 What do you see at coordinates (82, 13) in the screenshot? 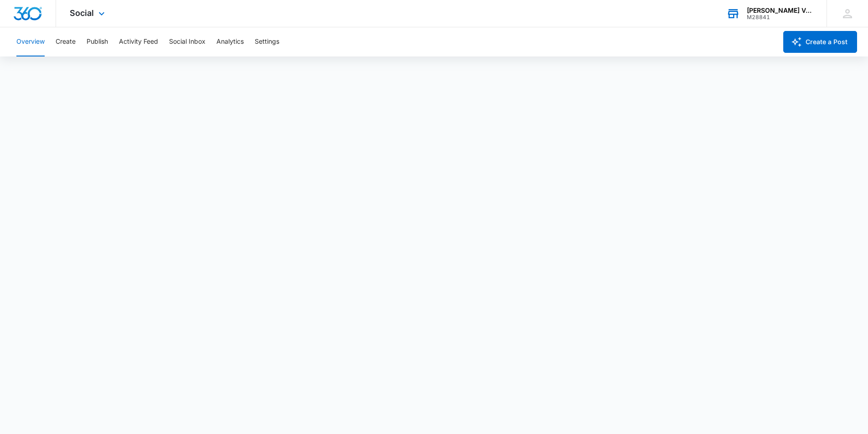
I see `span: Social` at bounding box center [82, 13].